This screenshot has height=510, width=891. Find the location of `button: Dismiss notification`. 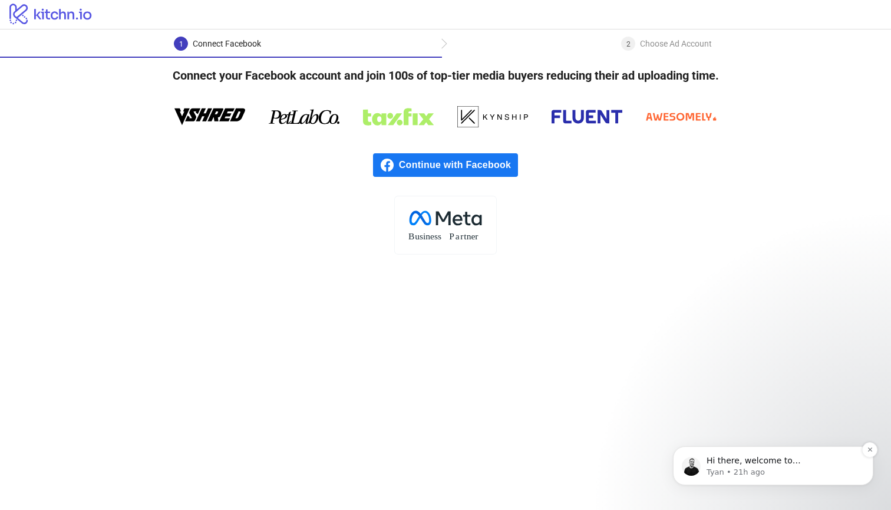

button: Dismiss notification is located at coordinates (215, 77).